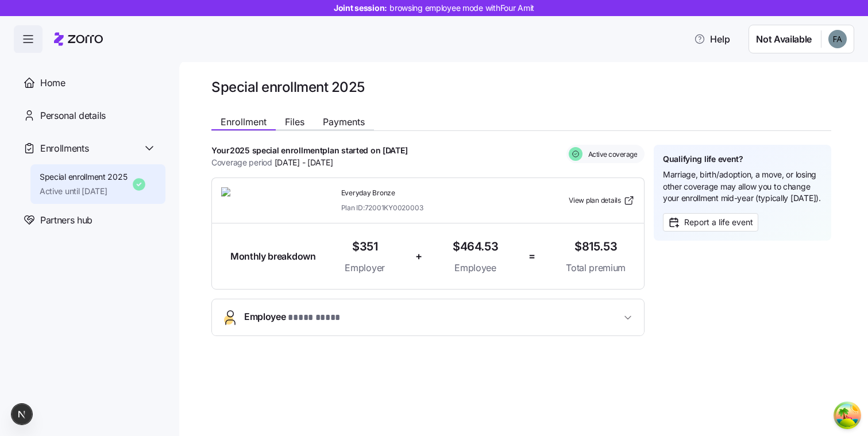 This screenshot has width=868, height=436. I want to click on span: Joint session:, so click(434, 8).